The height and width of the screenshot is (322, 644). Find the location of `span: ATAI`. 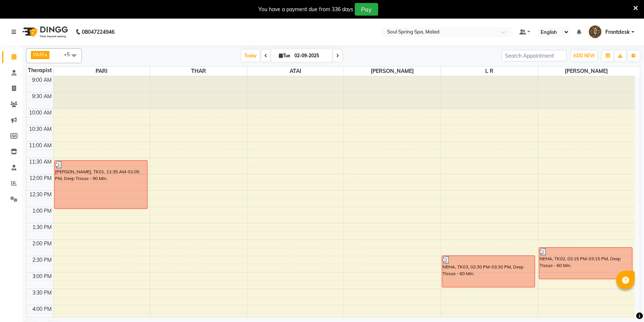

span: ATAI is located at coordinates (296, 71).